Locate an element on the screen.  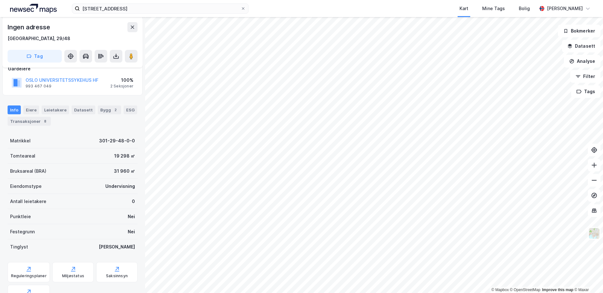
div: 100% is located at coordinates (122, 80).